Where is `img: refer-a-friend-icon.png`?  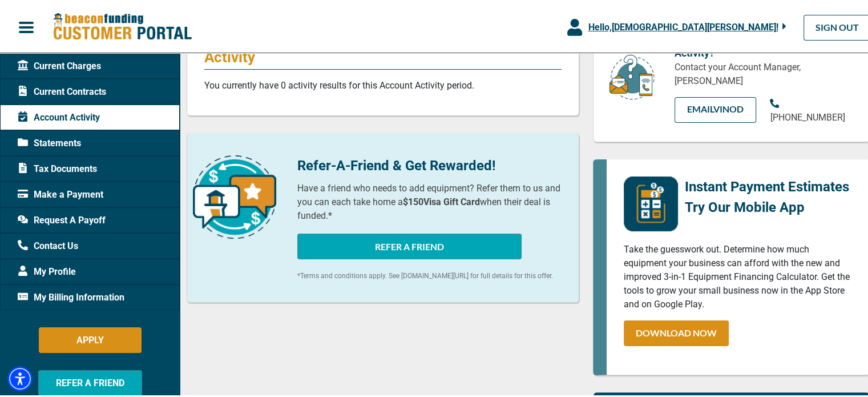 img: refer-a-friend-icon.png is located at coordinates (235, 195).